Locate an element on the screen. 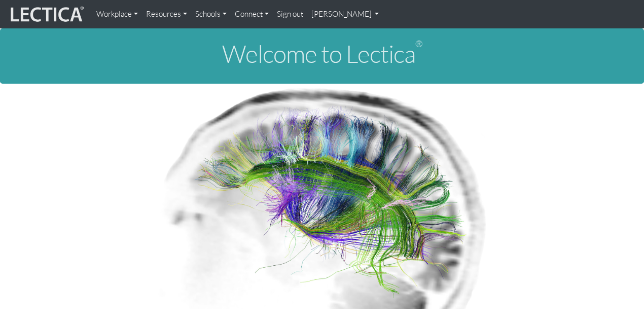 The width and height of the screenshot is (644, 322). h1: Welcome to Lectica is located at coordinates (322, 53).